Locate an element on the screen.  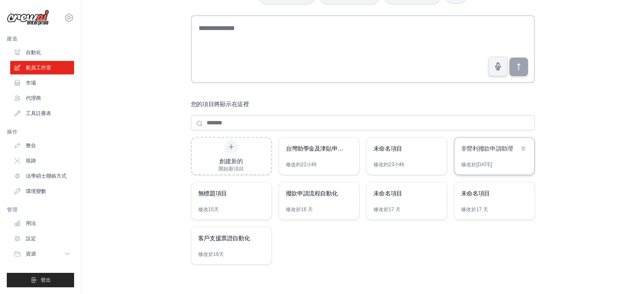
font: 設定 is located at coordinates (31, 239).